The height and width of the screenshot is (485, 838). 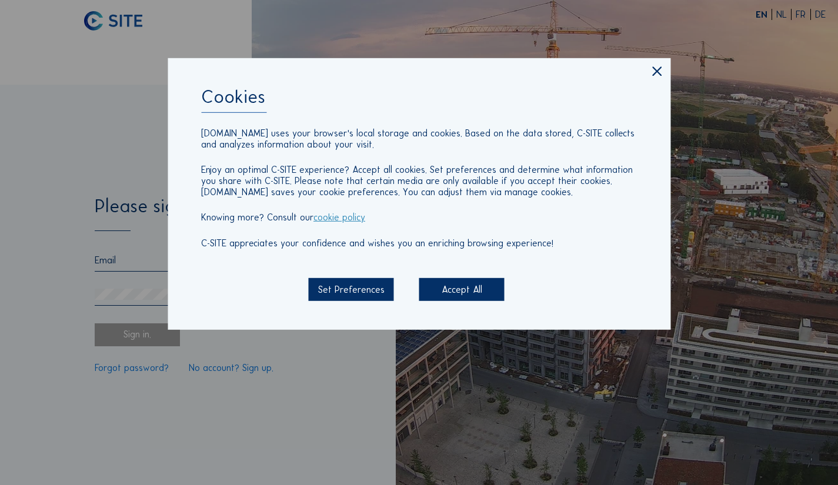 What do you see at coordinates (419, 181) in the screenshot?
I see `p: Enjoy an optimal C-SITE experience? Accept all cookies. Set preferences and determine what inform...` at bounding box center [419, 181].